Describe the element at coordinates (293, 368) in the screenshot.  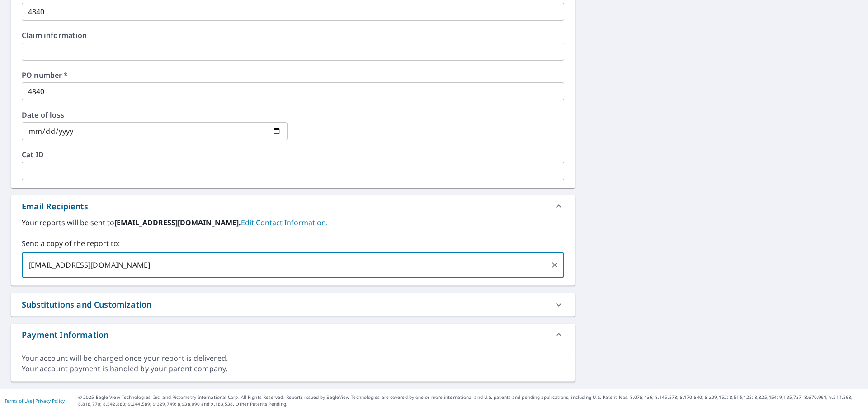
I see `div: Your account payment is handled by your parent company.` at that location.